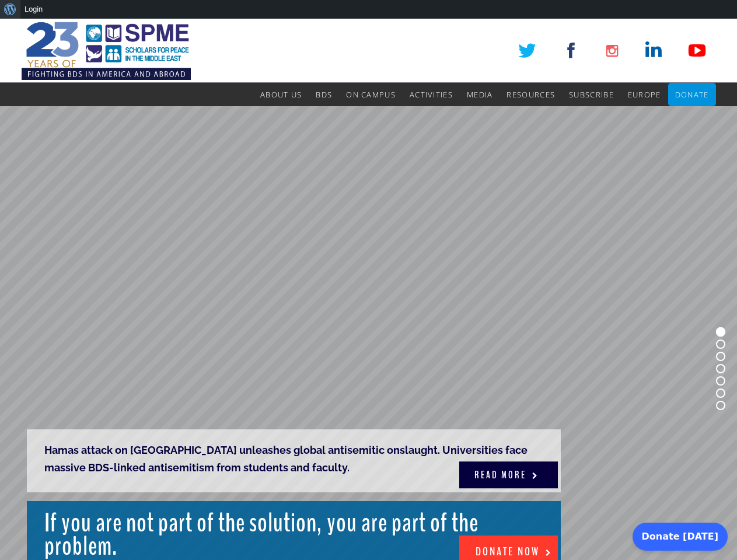  What do you see at coordinates (324, 94) in the screenshot?
I see `a: BDS` at bounding box center [324, 94].